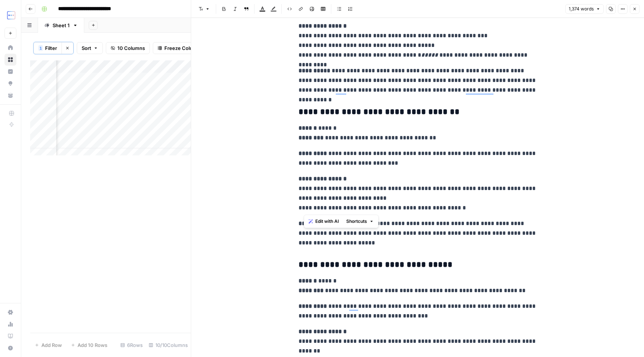  What do you see at coordinates (86, 48) in the screenshot?
I see `span: Sort` at bounding box center [86, 48].